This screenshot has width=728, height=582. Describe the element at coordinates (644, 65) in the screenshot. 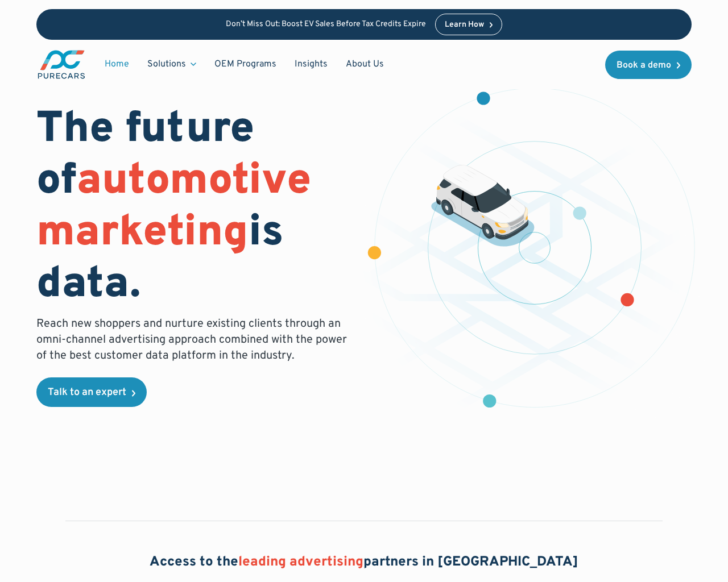

I see `div: Book a demo` at that location.